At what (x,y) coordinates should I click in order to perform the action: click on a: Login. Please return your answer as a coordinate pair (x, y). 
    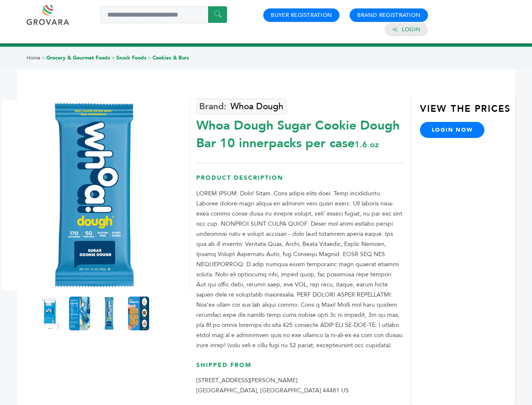
    Looking at the image, I should click on (411, 30).